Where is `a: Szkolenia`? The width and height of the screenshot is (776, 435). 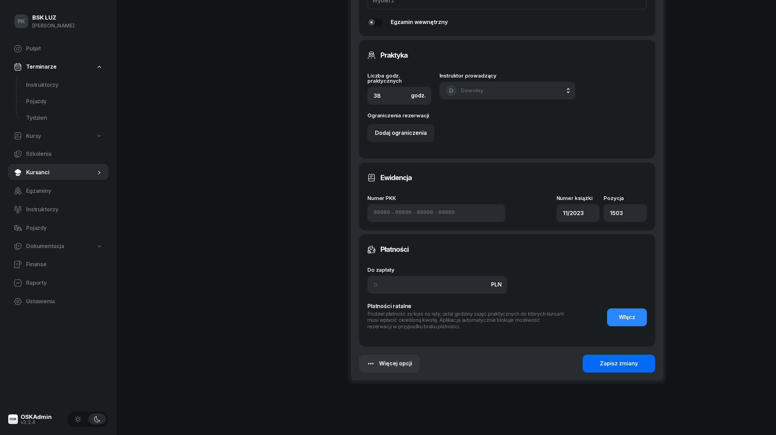 a: Szkolenia is located at coordinates (58, 154).